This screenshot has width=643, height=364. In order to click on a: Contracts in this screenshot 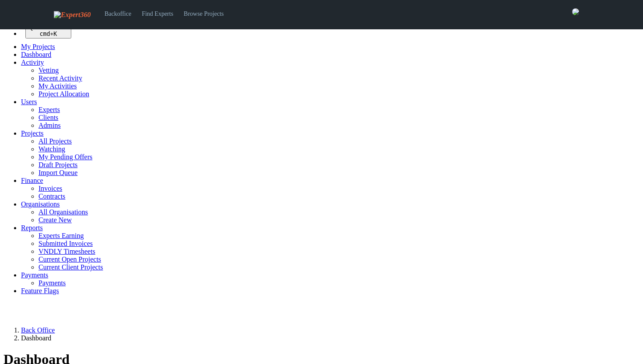, I will do `click(52, 196)`.